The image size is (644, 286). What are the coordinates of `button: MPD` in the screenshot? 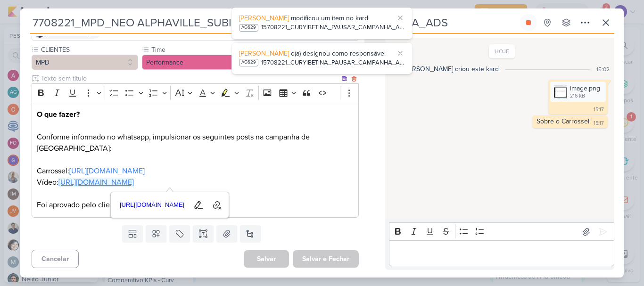 It's located at (85, 62).